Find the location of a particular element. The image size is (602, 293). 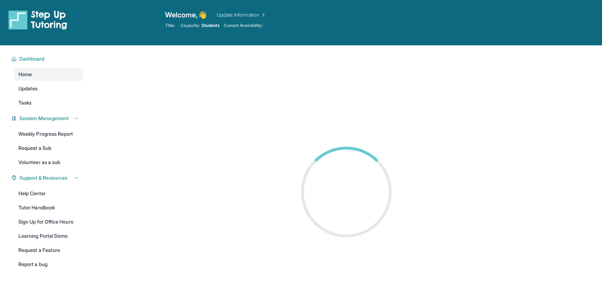

a: Report a bug is located at coordinates (49, 264).